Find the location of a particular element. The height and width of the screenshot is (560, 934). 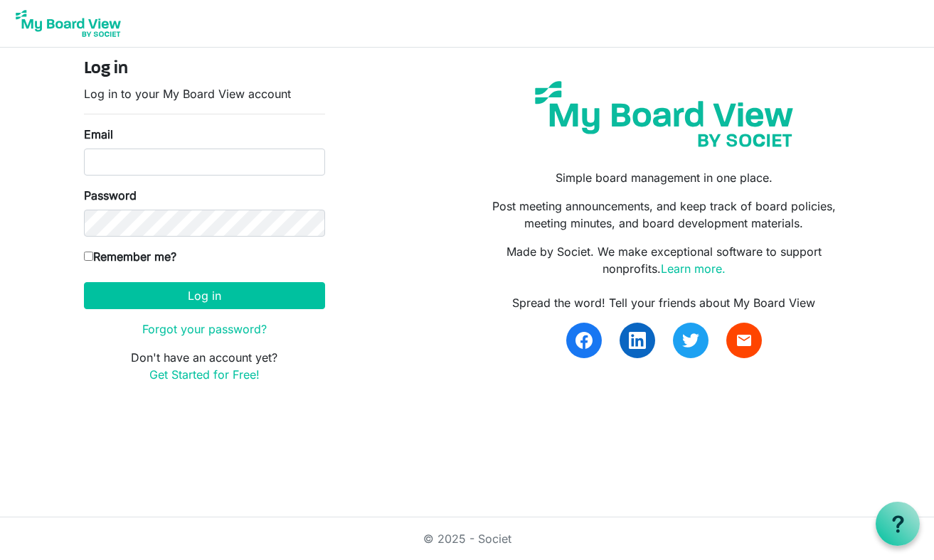

a: email is located at coordinates (744, 341).